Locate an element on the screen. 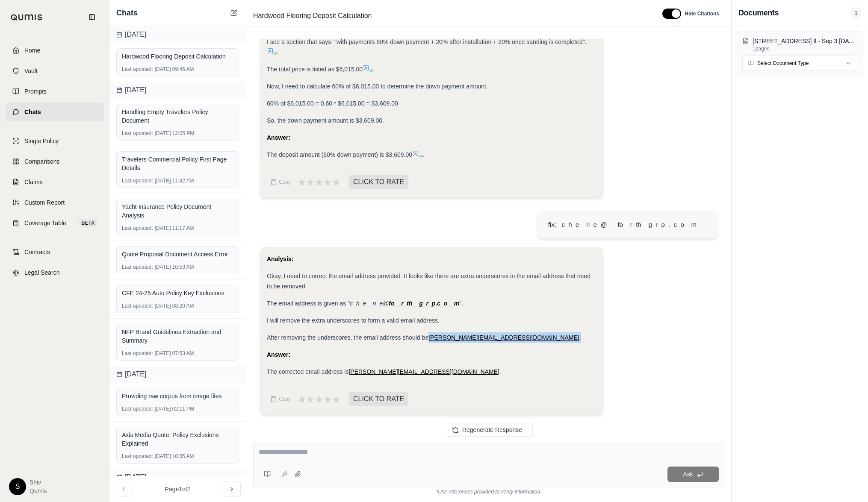 This screenshot has width=868, height=502. button: Regenerate Response is located at coordinates (489, 430).